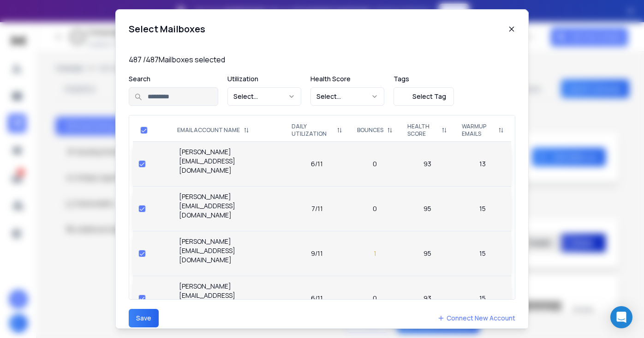 The image size is (644, 338). Describe the element at coordinates (478, 130) in the screenshot. I see `p: WARMUP EMAILS` at that location.